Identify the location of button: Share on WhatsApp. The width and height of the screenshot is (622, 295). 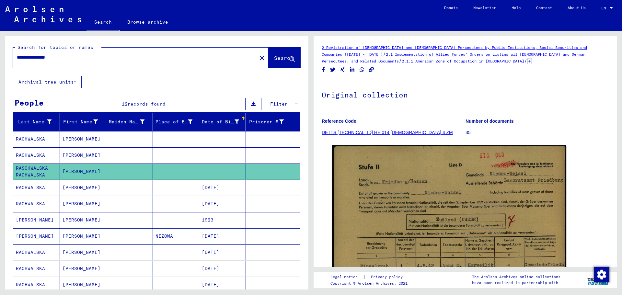
(362, 70).